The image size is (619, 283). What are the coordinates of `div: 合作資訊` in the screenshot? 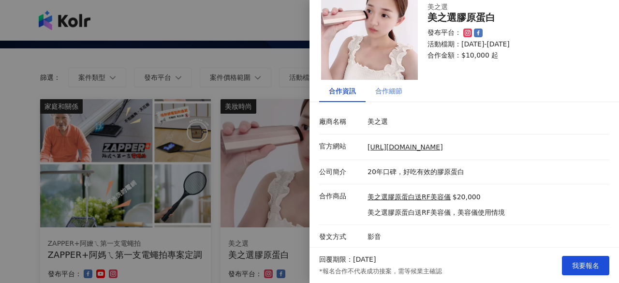 It's located at (342, 91).